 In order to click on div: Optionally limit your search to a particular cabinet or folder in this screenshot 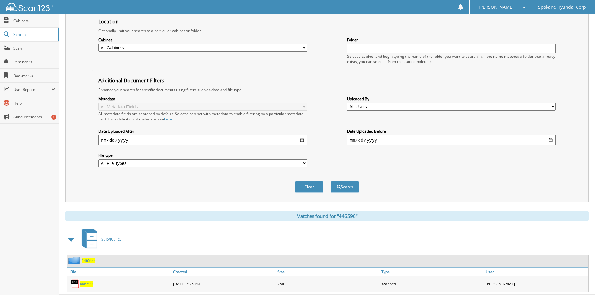, I will do `click(327, 31)`.